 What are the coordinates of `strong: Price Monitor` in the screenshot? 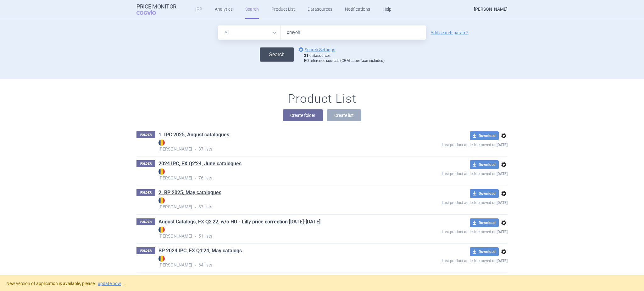 It's located at (156, 7).